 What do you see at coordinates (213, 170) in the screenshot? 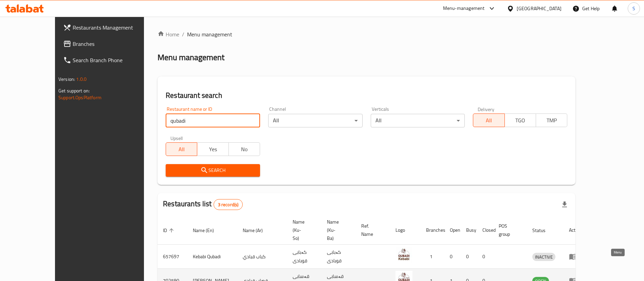
I see `button: Search` at bounding box center [213, 170].